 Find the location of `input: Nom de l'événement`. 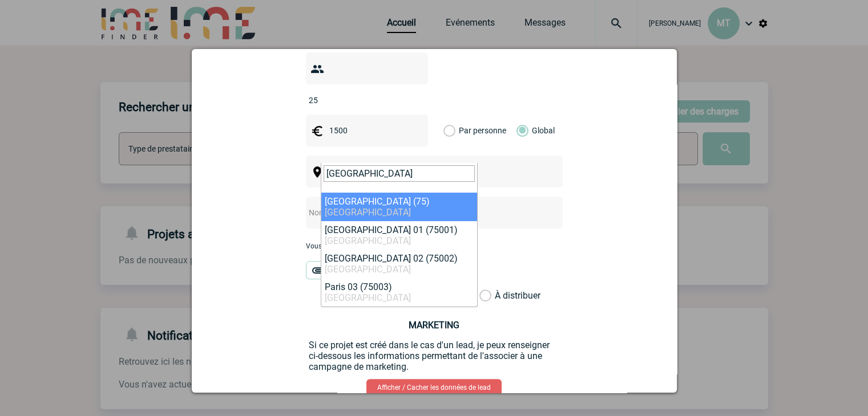

input: Nom de l'événement is located at coordinates (419, 213).